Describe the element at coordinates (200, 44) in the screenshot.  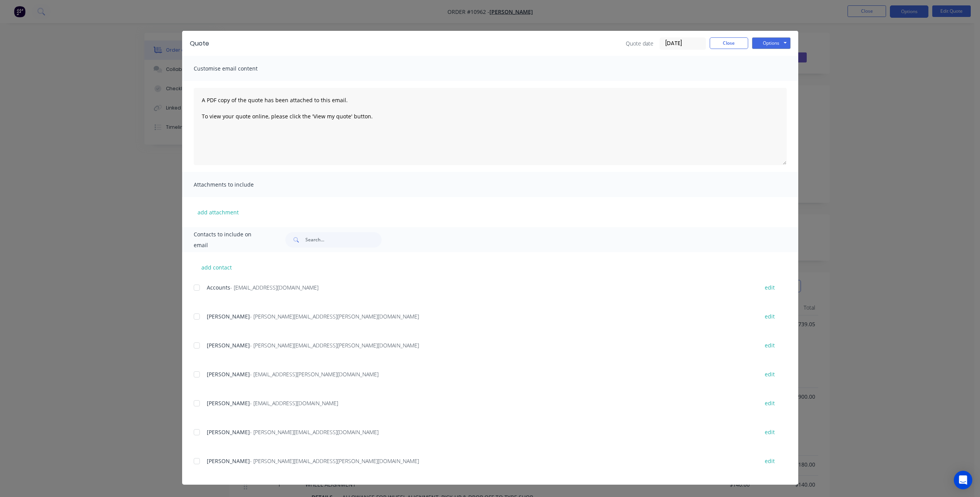
I see `div: Quote` at that location.